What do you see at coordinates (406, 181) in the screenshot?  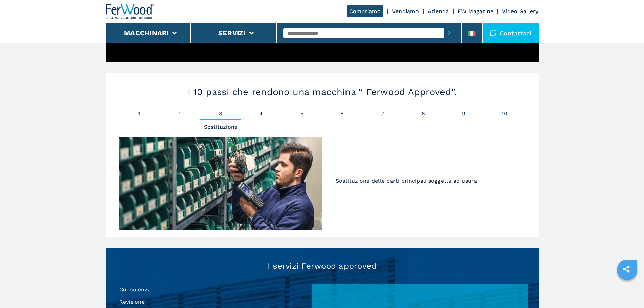 I see `span: Sostituzione delle parti principali soggette ad usura` at bounding box center [406, 181].